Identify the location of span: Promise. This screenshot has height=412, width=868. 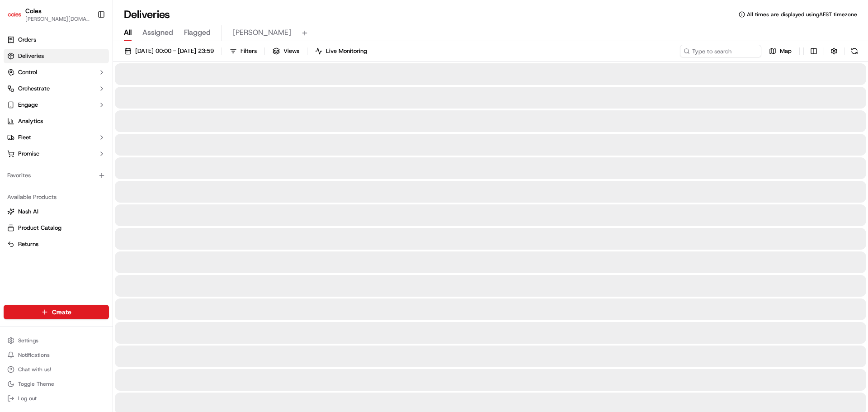
(28, 153).